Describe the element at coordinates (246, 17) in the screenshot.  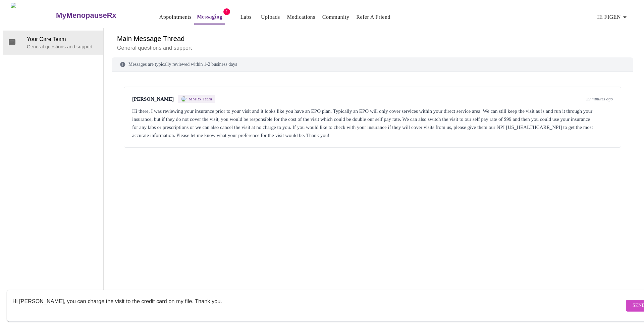
I see `button: Labs` at that location.